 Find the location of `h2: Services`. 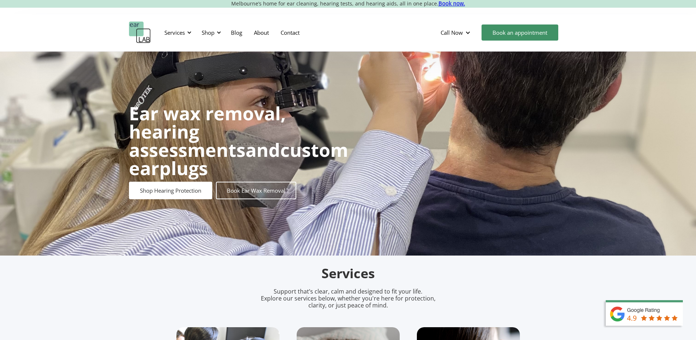

h2: Services is located at coordinates (348, 273).